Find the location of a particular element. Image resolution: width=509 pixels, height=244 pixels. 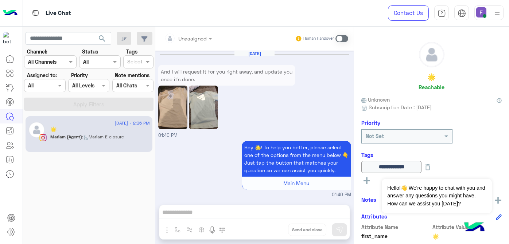

small: Human Handover is located at coordinates (319, 39).